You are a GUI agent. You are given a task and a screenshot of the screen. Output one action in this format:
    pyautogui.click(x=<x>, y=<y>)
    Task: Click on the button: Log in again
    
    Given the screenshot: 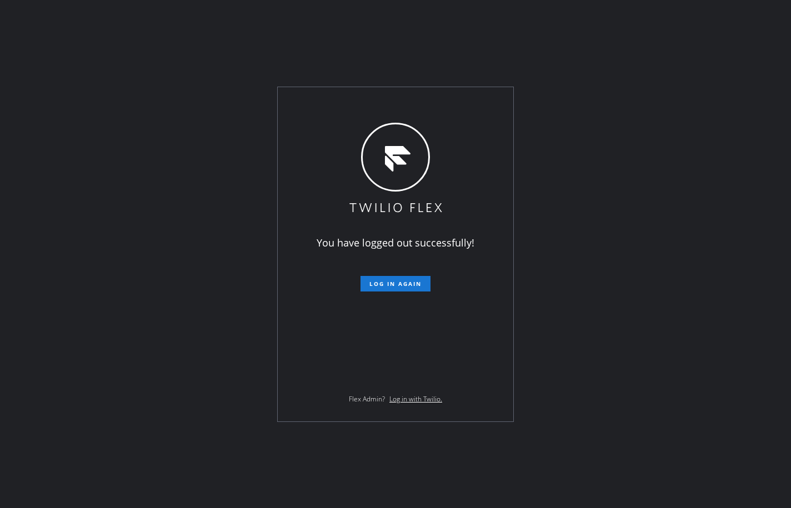 What is the action you would take?
    pyautogui.click(x=395, y=284)
    